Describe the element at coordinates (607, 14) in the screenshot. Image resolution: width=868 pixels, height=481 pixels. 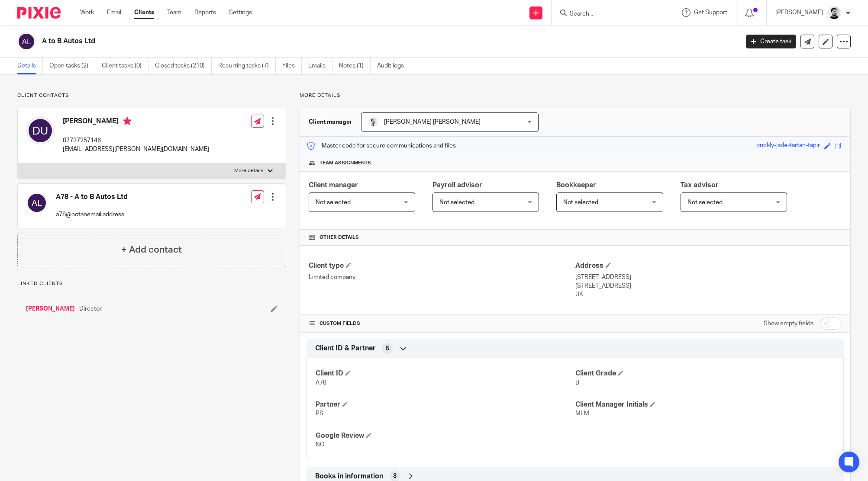
I see `input: Search` at that location.